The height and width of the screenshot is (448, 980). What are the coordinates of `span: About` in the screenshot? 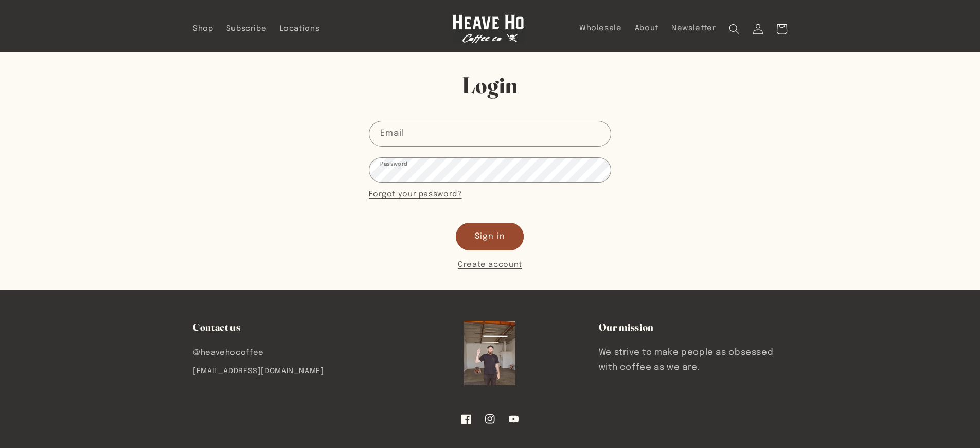 It's located at (647, 28).